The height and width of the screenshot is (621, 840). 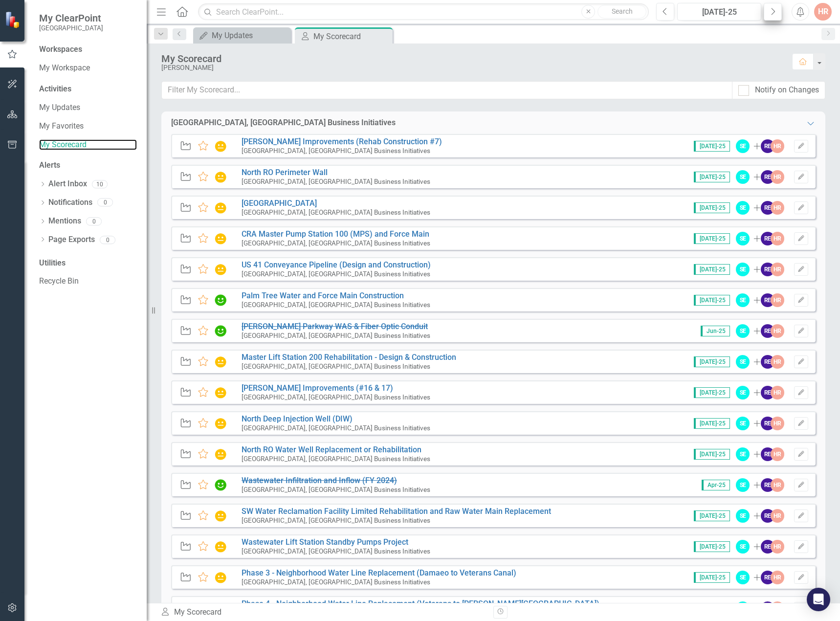 I want to click on a: Wastewater Lift Station Standby Pumps Project, so click(x=325, y=542).